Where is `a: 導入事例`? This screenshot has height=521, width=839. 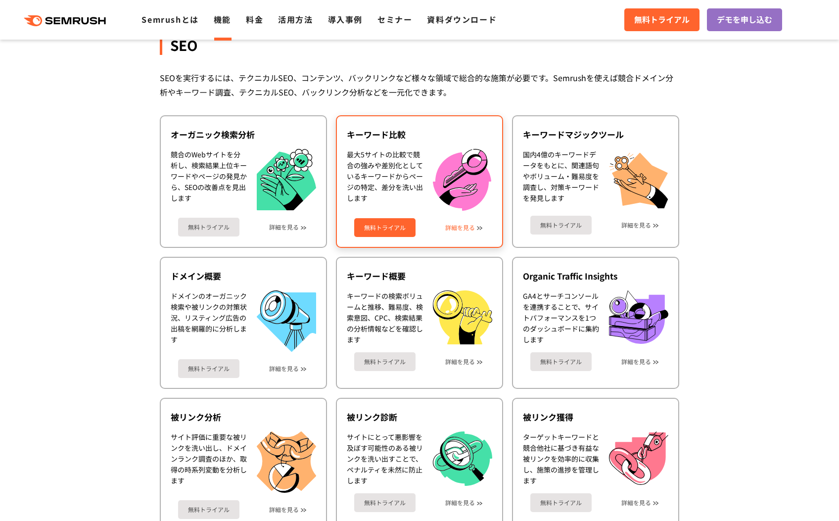 a: 導入事例 is located at coordinates (345, 19).